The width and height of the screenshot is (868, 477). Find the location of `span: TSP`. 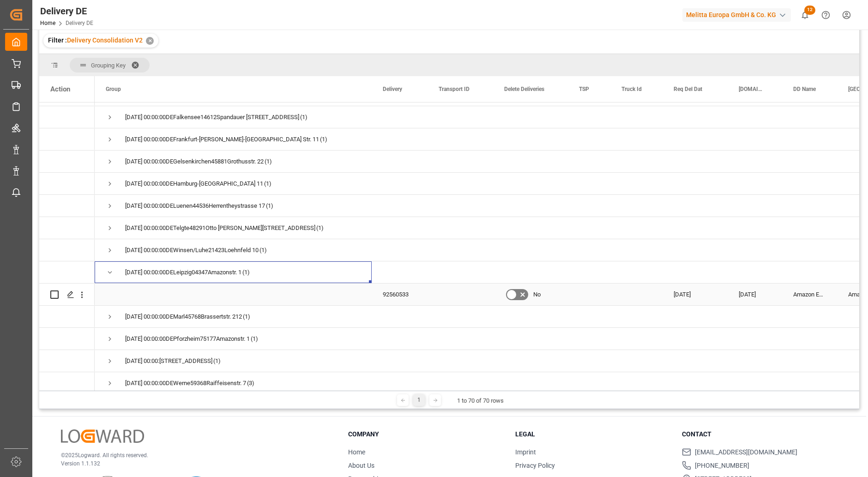

span: TSP is located at coordinates (584, 89).